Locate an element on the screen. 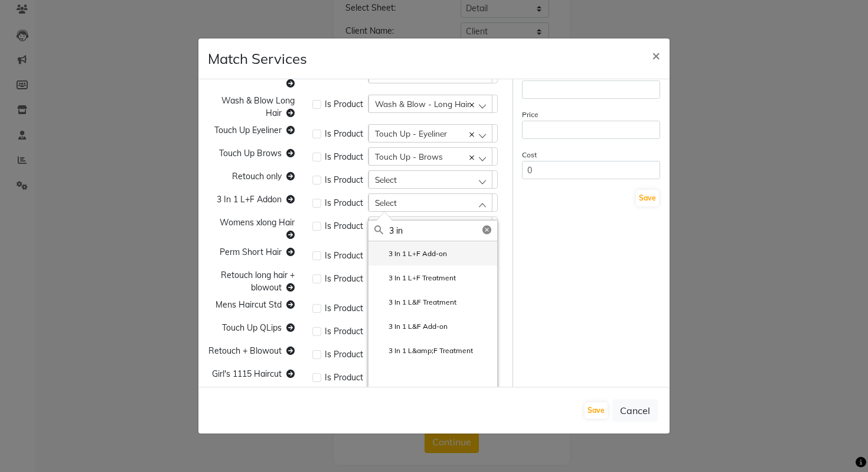  span: Perm Short Hair is located at coordinates (250, 251).